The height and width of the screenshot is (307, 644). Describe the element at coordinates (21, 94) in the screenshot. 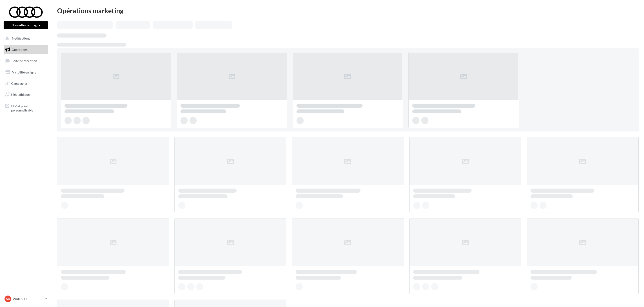

I see `span: Médiathèque` at that location.